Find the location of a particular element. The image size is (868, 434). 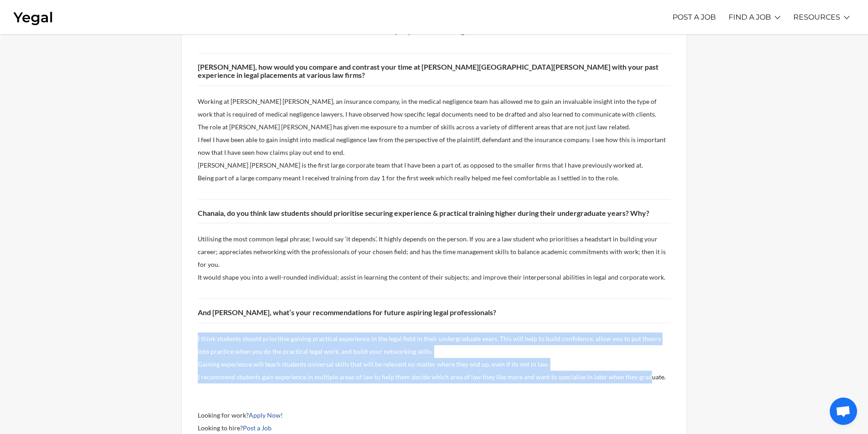

a: POST A JOB is located at coordinates (694, 17).